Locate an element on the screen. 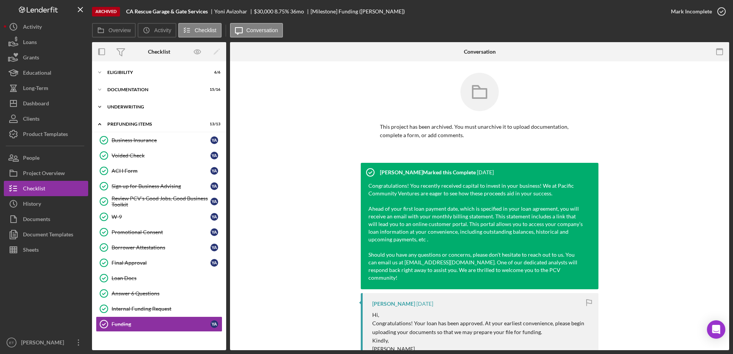 This screenshot has width=733, height=354. div: Educational is located at coordinates (37, 74).